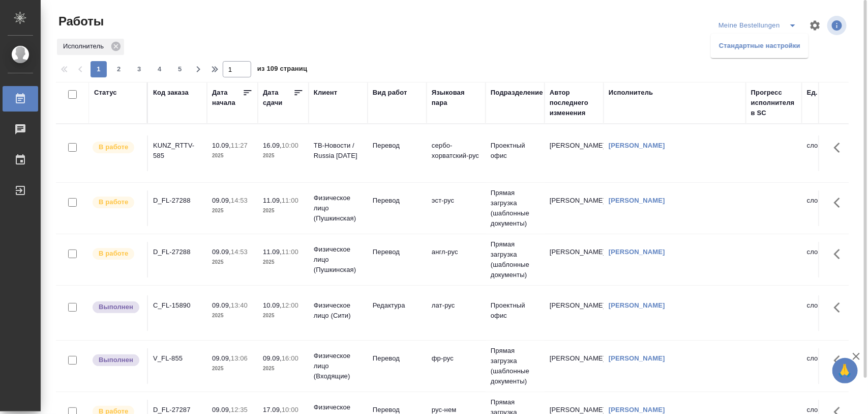  What do you see at coordinates (239, 358) in the screenshot?
I see `p: 13:06` at bounding box center [239, 358].